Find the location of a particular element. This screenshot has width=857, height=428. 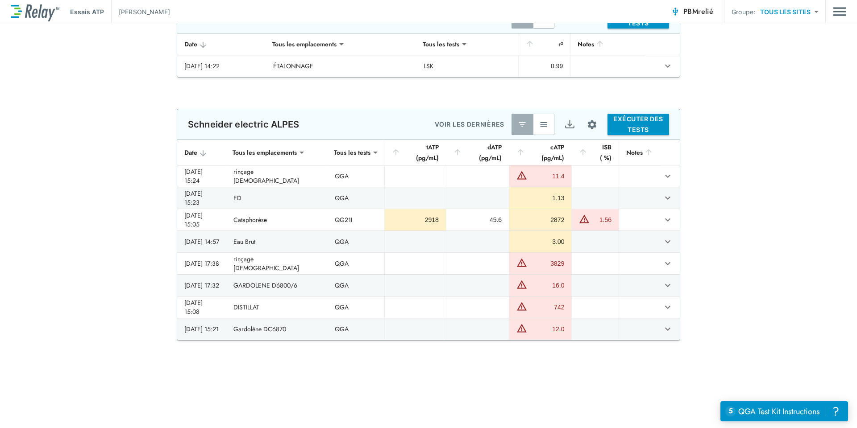

td: Gardolène DC6870 is located at coordinates (277, 329).